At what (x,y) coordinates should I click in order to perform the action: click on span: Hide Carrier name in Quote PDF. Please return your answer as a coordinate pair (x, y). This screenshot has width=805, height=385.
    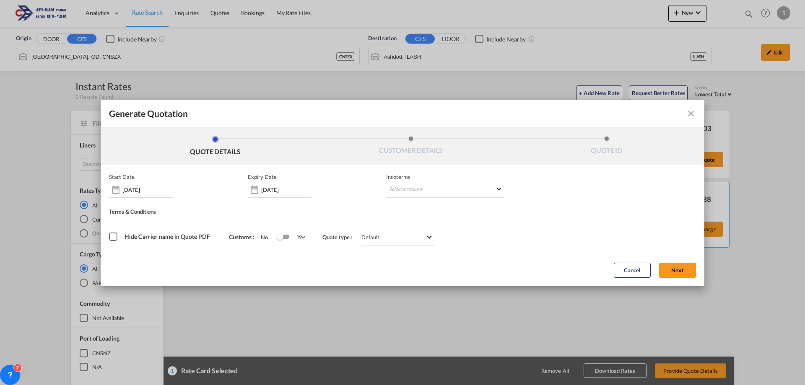
    Looking at the image, I should click on (167, 236).